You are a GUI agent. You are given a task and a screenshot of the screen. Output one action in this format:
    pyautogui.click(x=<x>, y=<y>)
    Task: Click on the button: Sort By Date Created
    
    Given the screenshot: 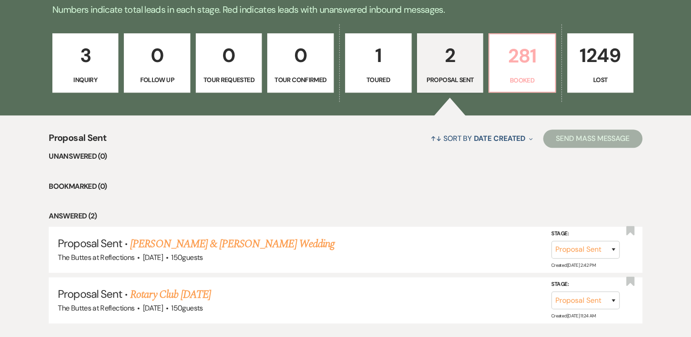 What is the action you would take?
    pyautogui.click(x=482, y=138)
    